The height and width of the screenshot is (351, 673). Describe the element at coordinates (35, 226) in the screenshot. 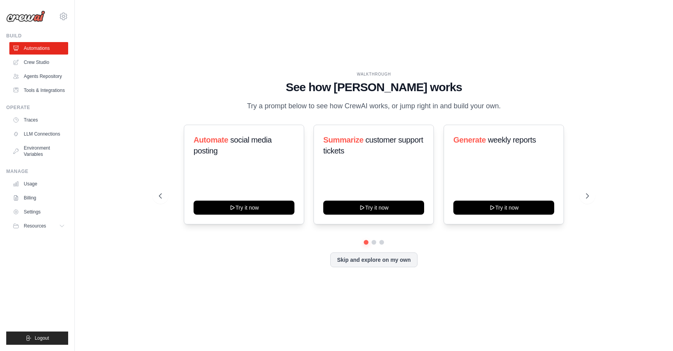

I see `span: Resources` at that location.